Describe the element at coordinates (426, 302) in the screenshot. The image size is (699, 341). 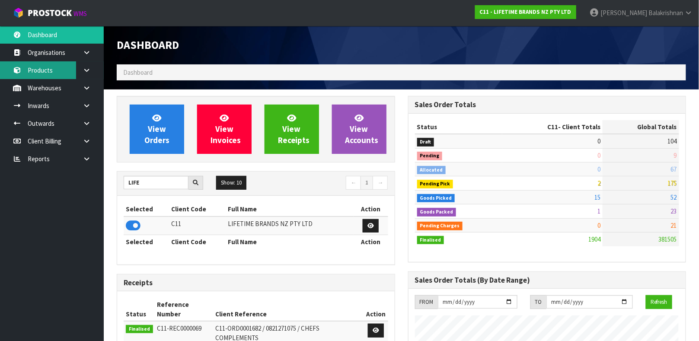
I see `div: FROM` at that location.